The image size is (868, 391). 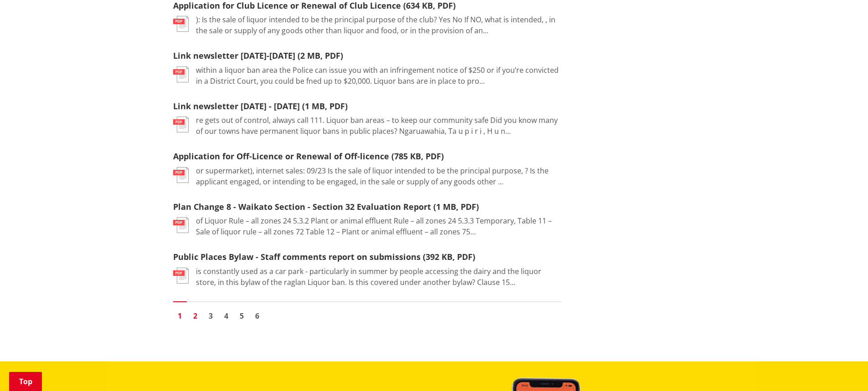 I want to click on a: Go to page 6, so click(x=257, y=316).